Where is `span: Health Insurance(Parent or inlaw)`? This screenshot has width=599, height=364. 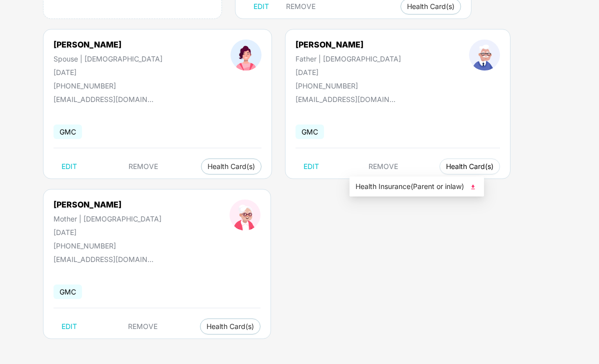
span: Health Insurance(Parent or inlaw) is located at coordinates (417, 187).